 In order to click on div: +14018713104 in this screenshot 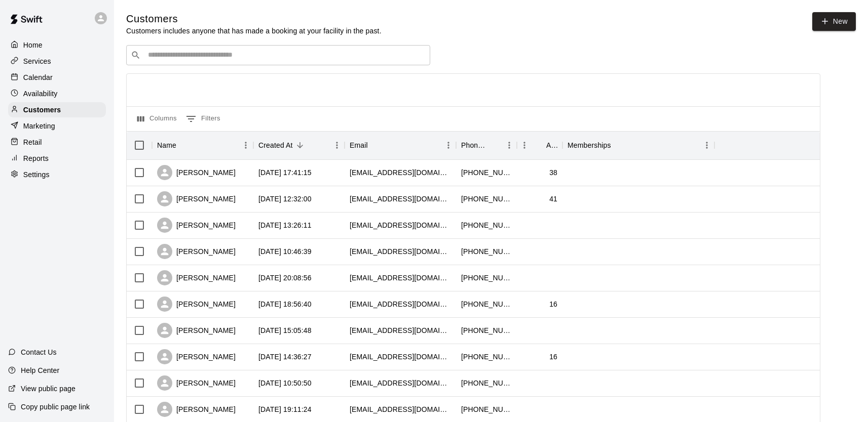, I will do `click(486, 383)`.